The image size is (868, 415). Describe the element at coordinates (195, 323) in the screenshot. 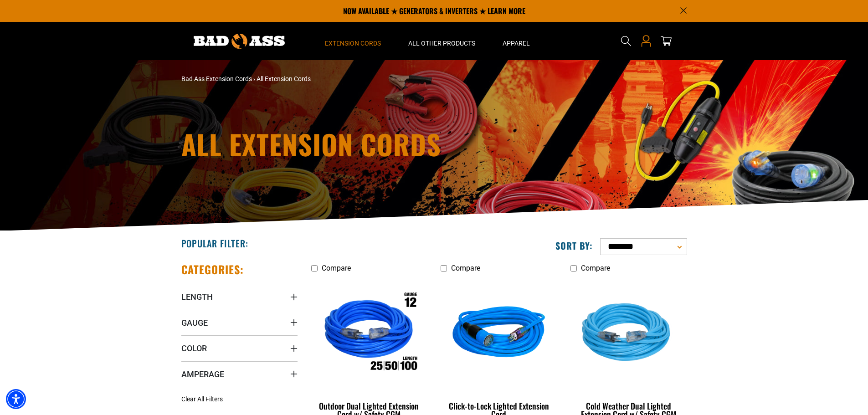

I see `span: Gauge` at that location.